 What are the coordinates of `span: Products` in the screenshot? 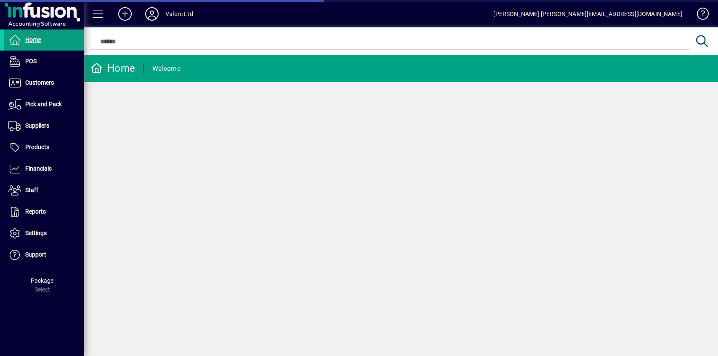 It's located at (37, 147).